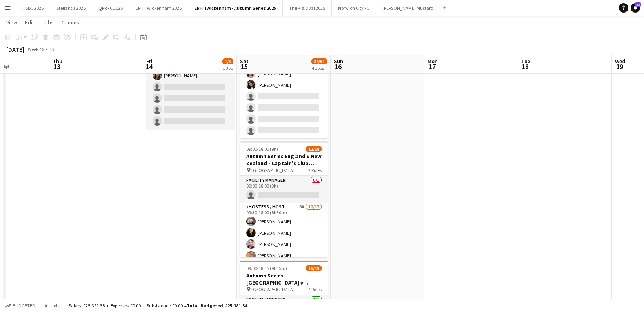  What do you see at coordinates (354, 8) in the screenshot?
I see `button: Norwich City FC` at bounding box center [354, 8].